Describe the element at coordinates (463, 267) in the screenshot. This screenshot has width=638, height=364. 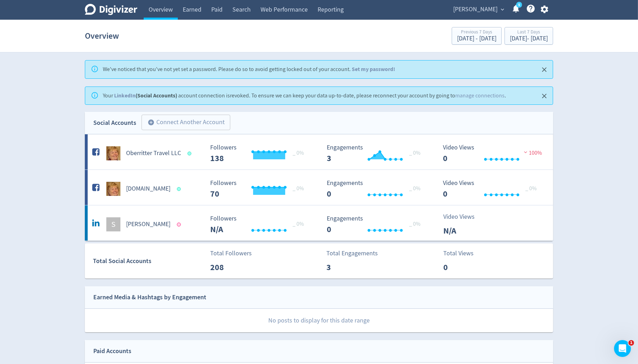
I see `p: 0` at that location.